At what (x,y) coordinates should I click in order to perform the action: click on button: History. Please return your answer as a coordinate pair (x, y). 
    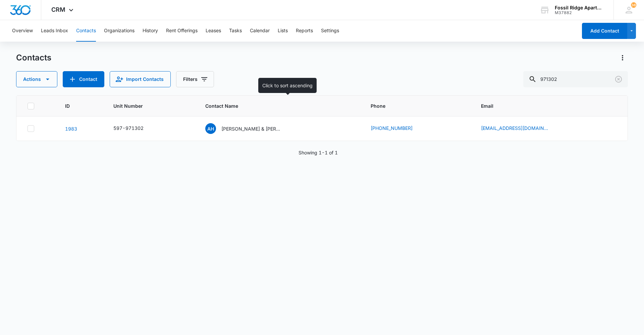
    Looking at the image, I should click on (151, 31).